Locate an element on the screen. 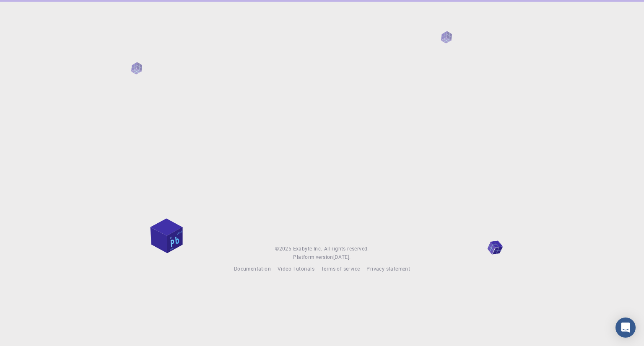  span: Terms of service is located at coordinates (340, 269).